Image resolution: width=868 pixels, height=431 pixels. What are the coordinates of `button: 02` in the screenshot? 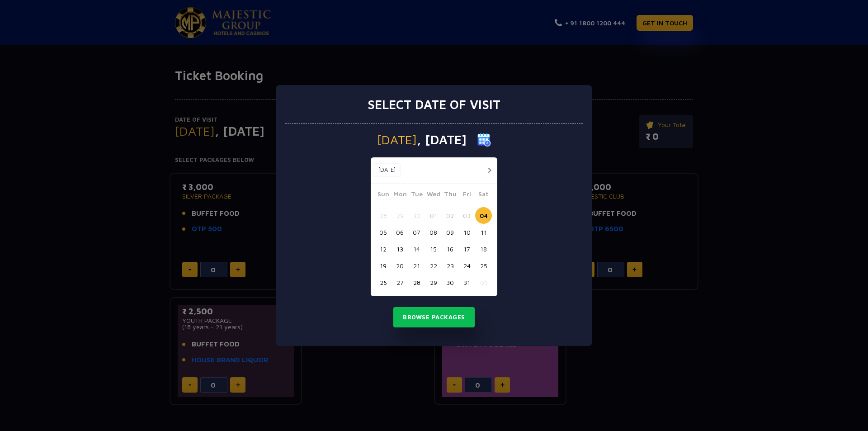 It's located at (450, 216).